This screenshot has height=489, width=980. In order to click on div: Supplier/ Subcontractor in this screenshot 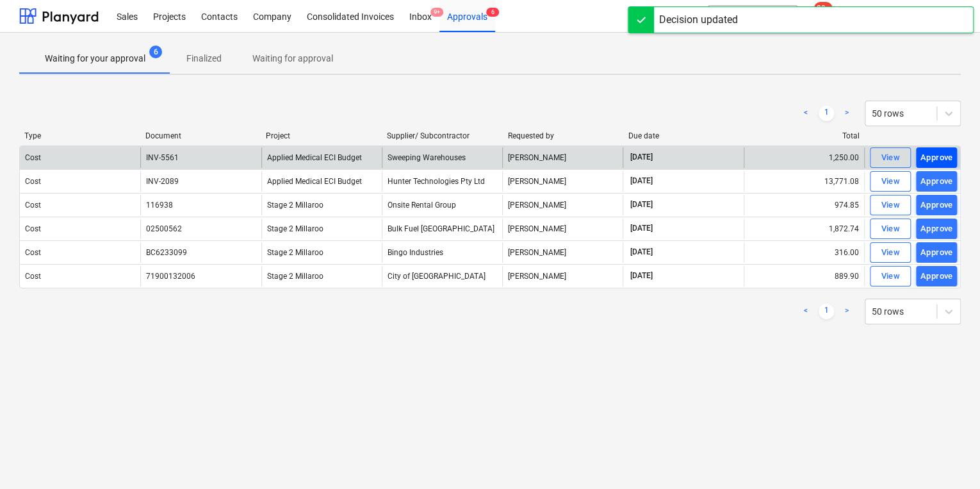, I will do `click(442, 136)`.